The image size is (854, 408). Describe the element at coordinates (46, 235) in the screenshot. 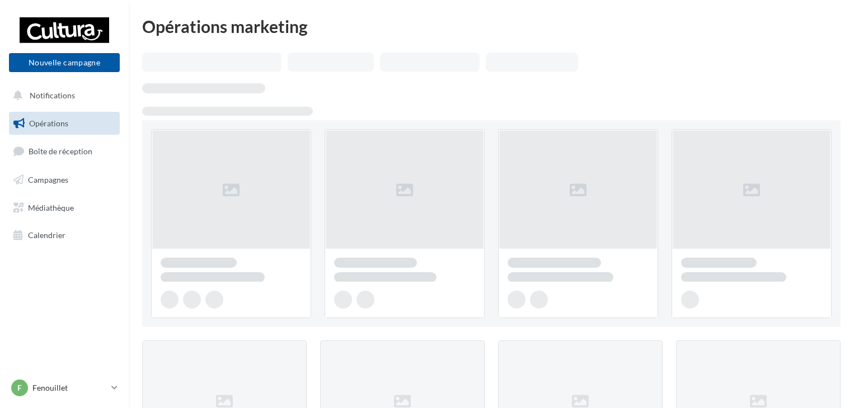

I see `span: Calendrier` at that location.